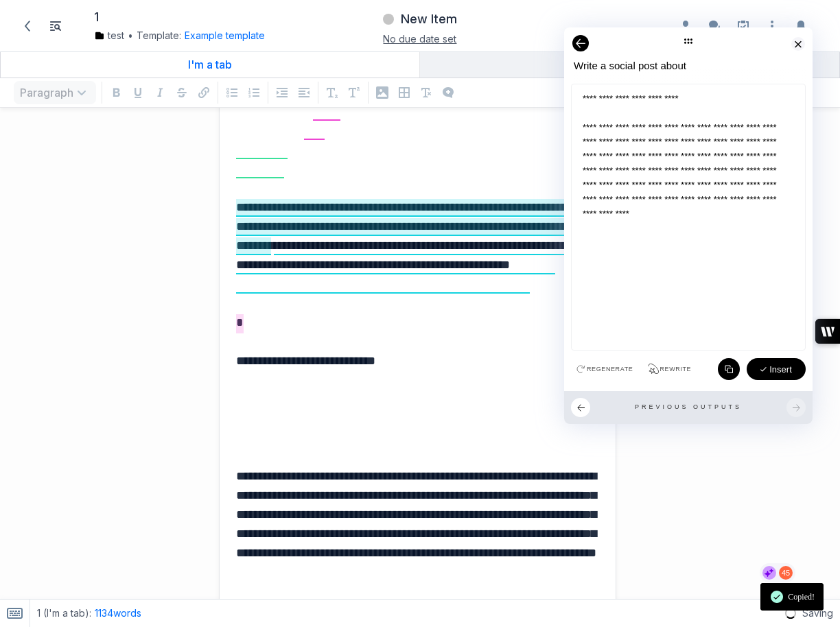 This screenshot has height=627, width=840. Describe the element at coordinates (27, 26) in the screenshot. I see `a: Back` at that location.